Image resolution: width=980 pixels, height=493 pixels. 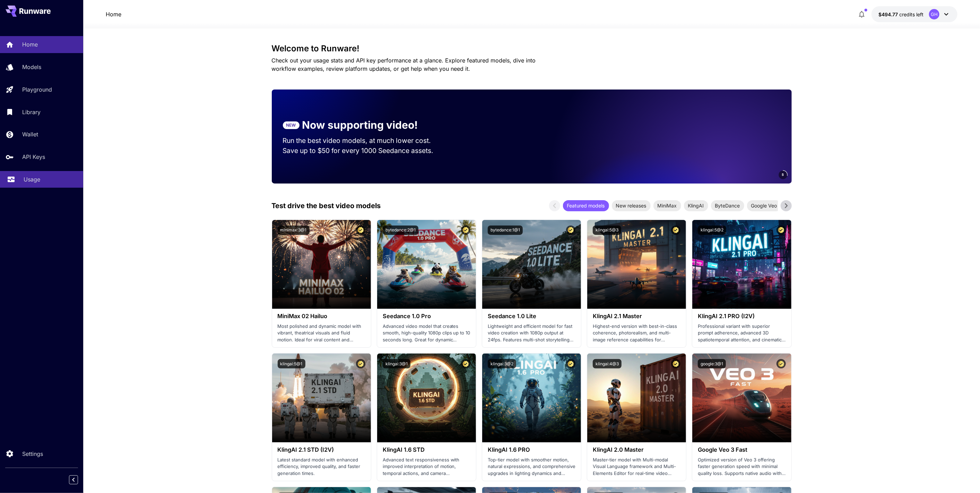 I want to click on span: Check out your usage stats and API key performance at a glance. Explore featured models, dive int..., so click(x=404, y=64).